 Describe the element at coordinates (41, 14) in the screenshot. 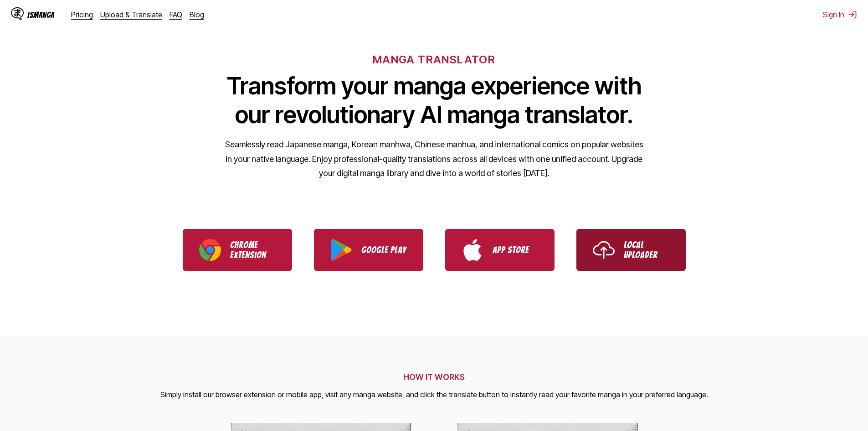

I see `a: IsManga LogoIsManga` at that location.